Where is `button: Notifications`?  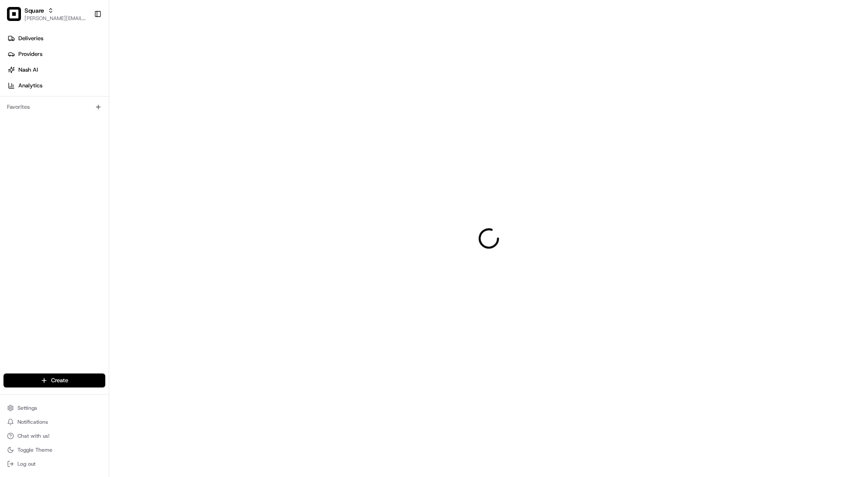
button: Notifications is located at coordinates (54, 422).